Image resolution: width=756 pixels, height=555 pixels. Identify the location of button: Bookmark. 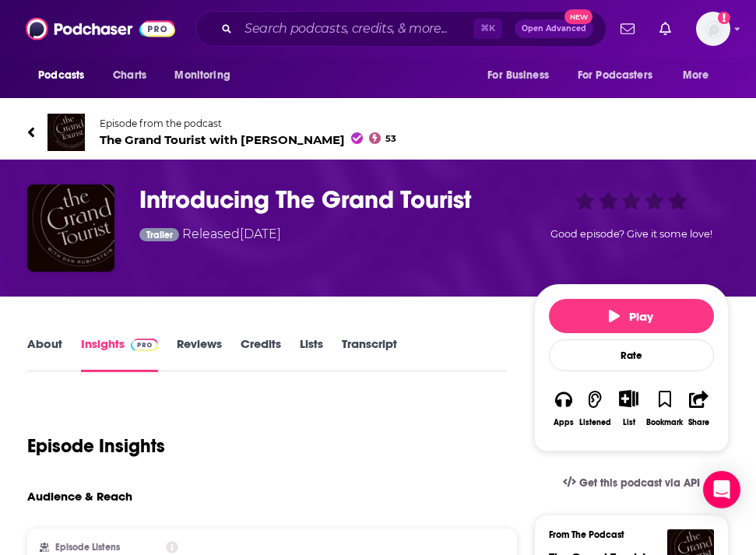
(665, 408).